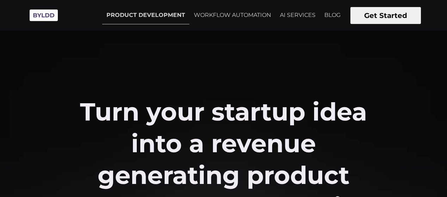 This screenshot has height=197, width=447. I want to click on a: AI SERVICES, so click(298, 15).